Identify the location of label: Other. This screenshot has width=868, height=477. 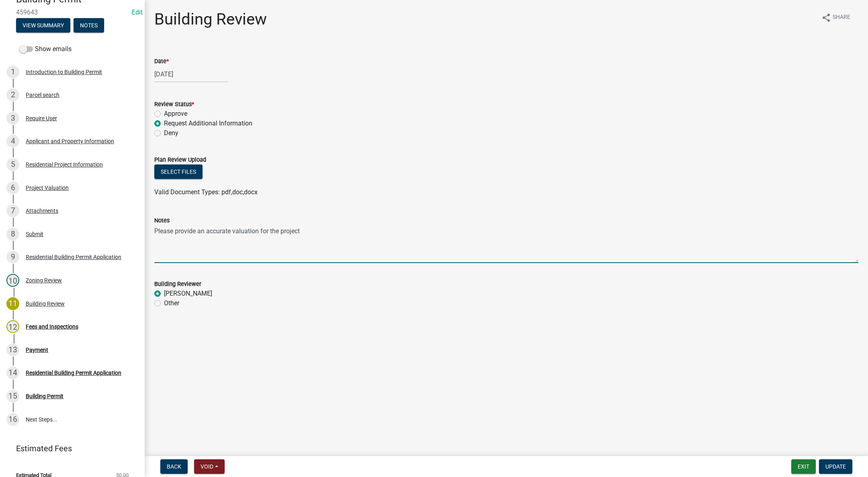
(172, 303).